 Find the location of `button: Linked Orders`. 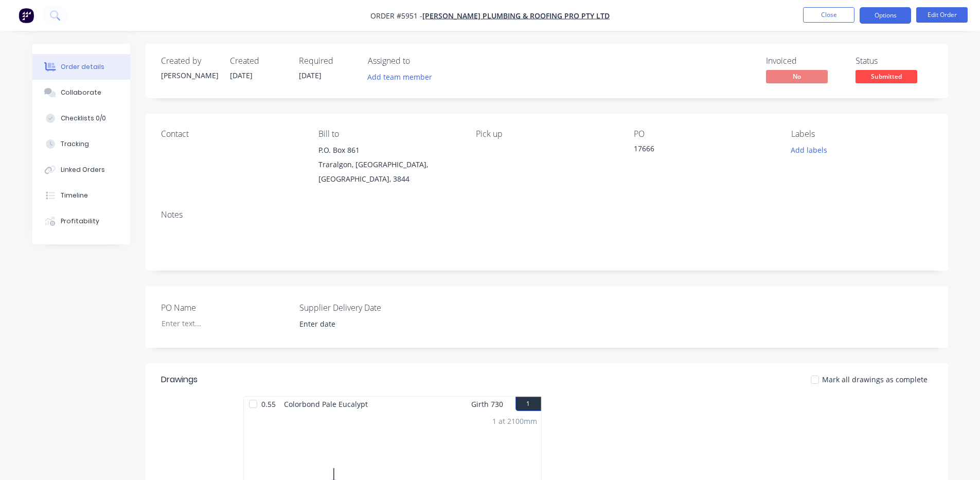

button: Linked Orders is located at coordinates (81, 170).